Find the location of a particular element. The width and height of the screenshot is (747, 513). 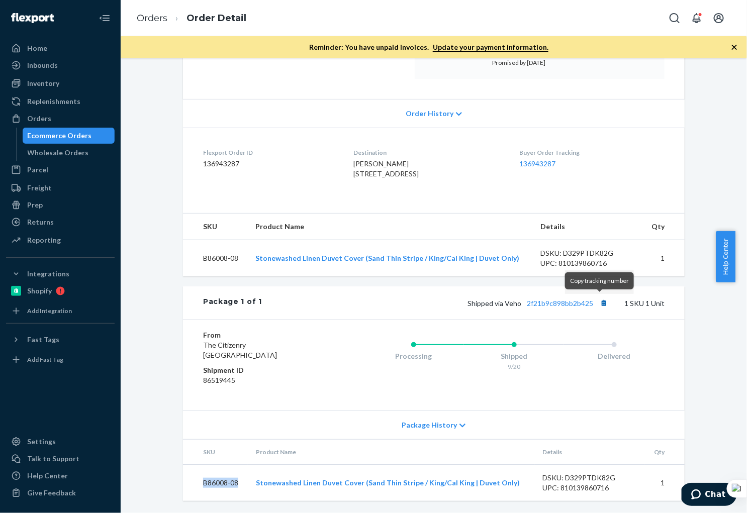

div: Inventory is located at coordinates (43, 83).